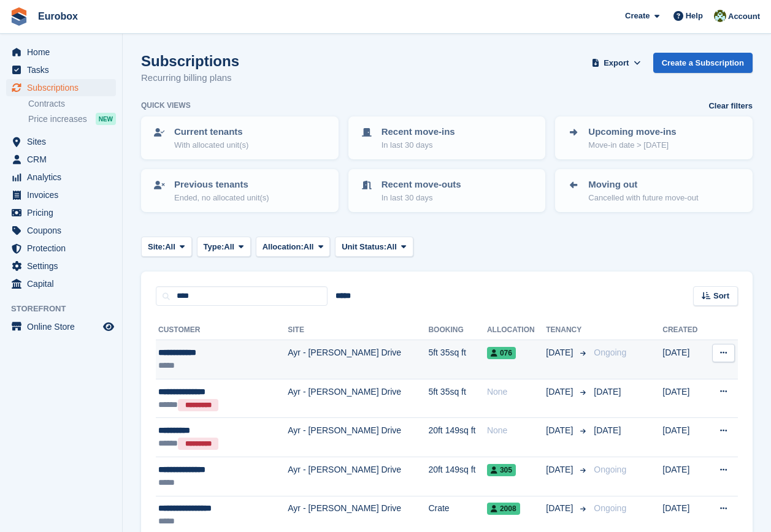 This screenshot has height=532, width=771. Describe the element at coordinates (616, 63) in the screenshot. I see `button: Export` at that location.